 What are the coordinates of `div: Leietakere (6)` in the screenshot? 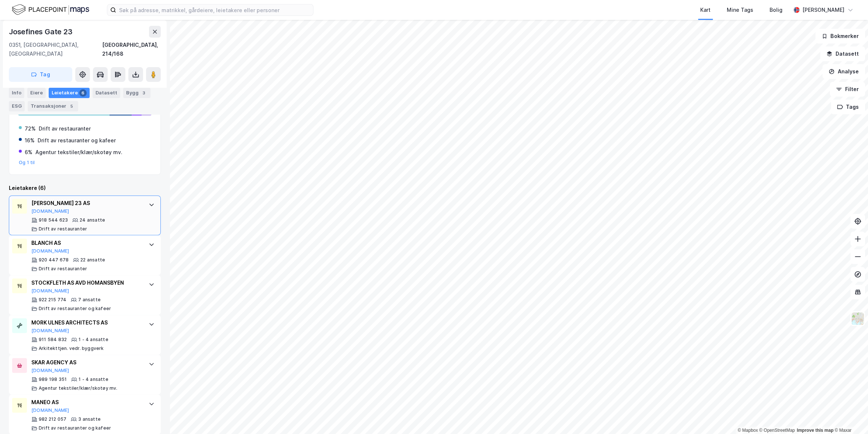 It's located at (85, 188).